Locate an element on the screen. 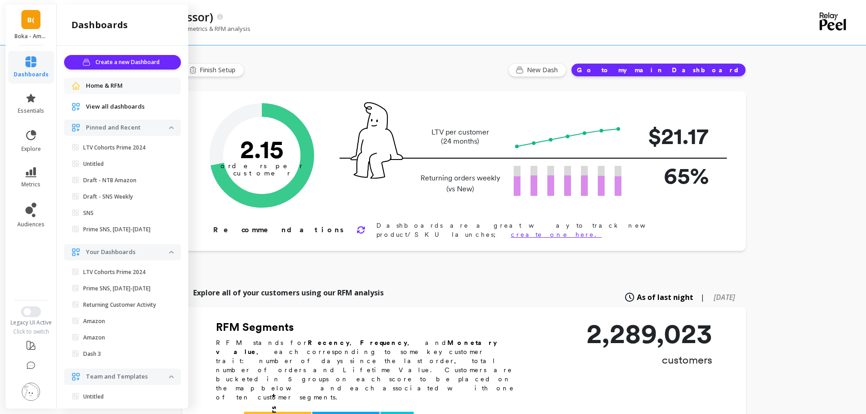 This screenshot has width=866, height=414. span: View all dashboards is located at coordinates (115, 107).